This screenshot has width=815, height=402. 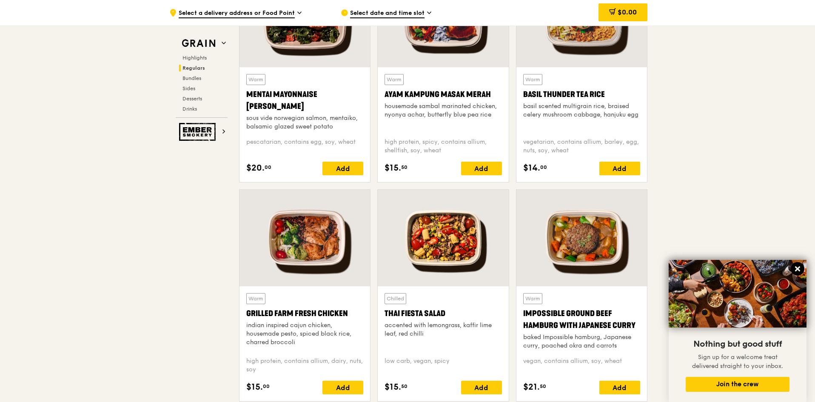 I want to click on span: $20., so click(x=255, y=168).